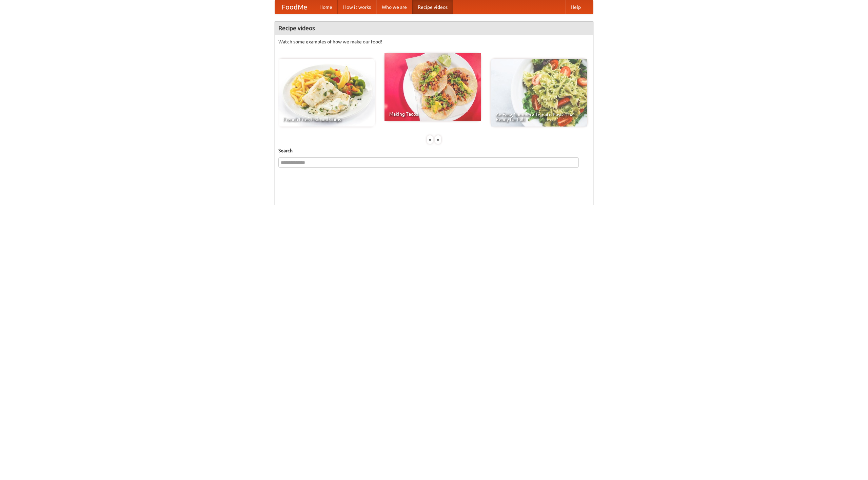 The width and height of the screenshot is (868, 480). Describe the element at coordinates (357, 7) in the screenshot. I see `a: How it works` at that location.